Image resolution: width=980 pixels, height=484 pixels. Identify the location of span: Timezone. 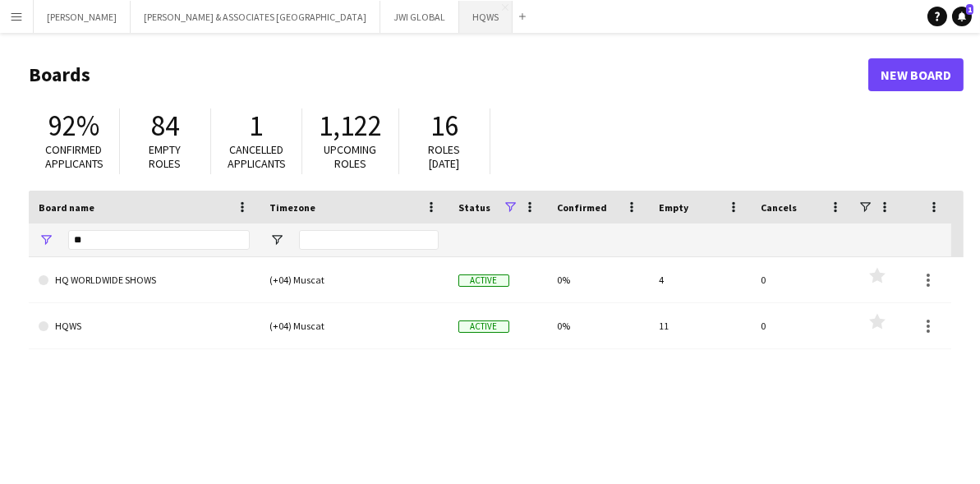
(293, 207).